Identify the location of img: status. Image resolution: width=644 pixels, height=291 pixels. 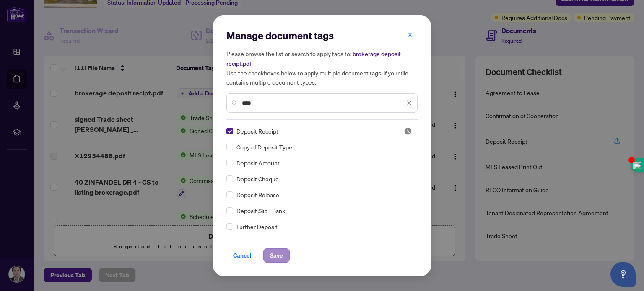
(408, 131).